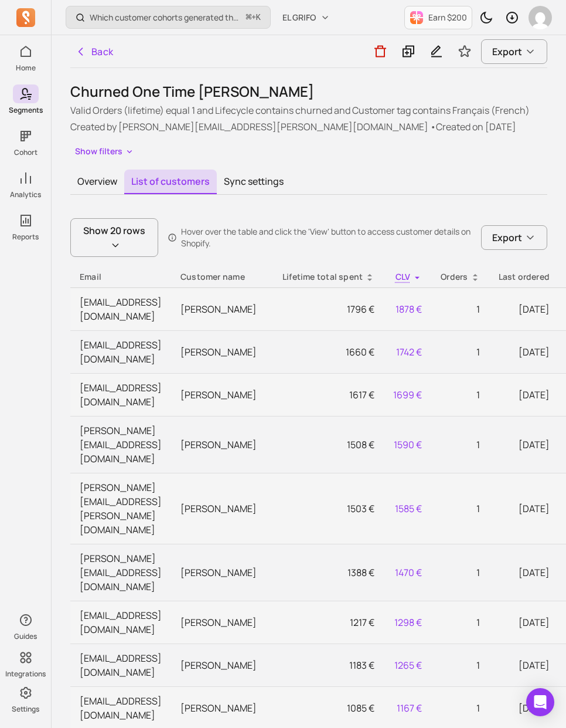 The image size is (566, 728). I want to click on td: 1298 €, so click(407, 621).